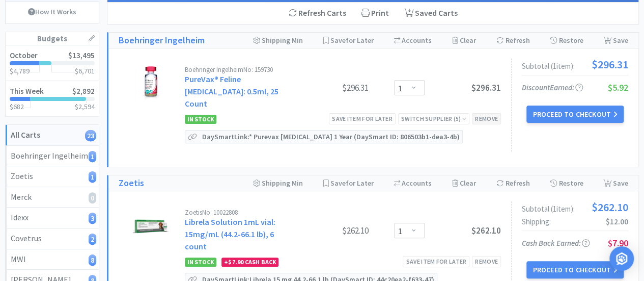 The image size is (644, 281). Describe the element at coordinates (52, 259) in the screenshot. I see `a: MWI8` at that location.